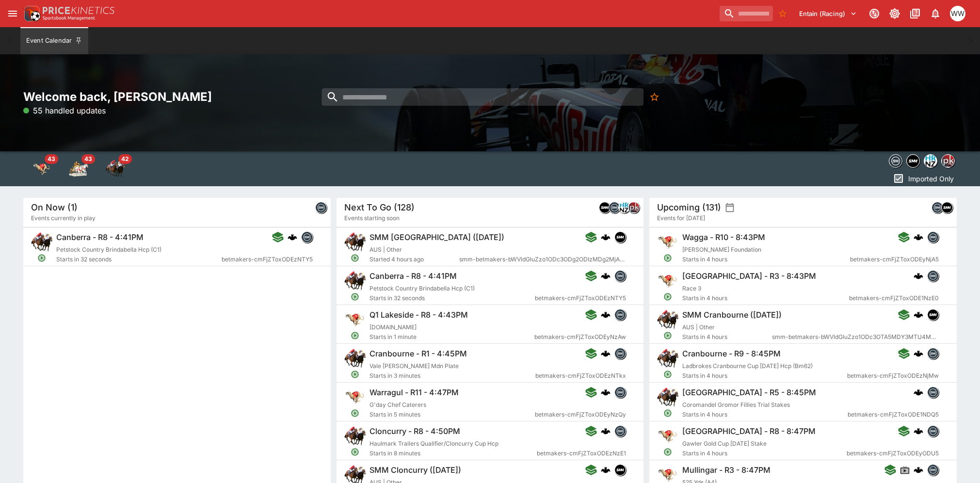  What do you see at coordinates (828, 14) in the screenshot?
I see `button: Select Tenant` at bounding box center [828, 14].